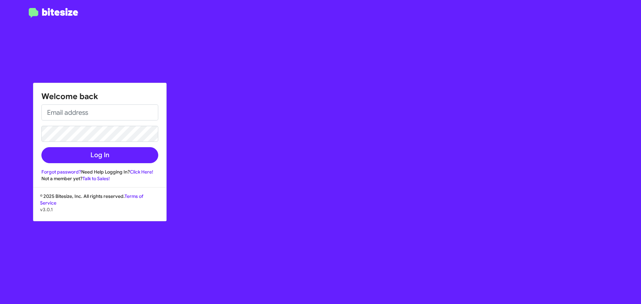 This screenshot has height=304, width=641. I want to click on a: Forgot password?, so click(61, 172).